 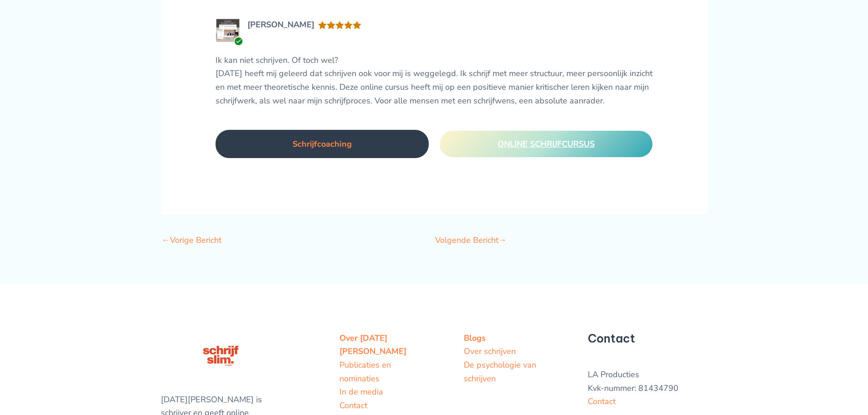 I want to click on a: Schrijfcoaching, so click(x=322, y=144).